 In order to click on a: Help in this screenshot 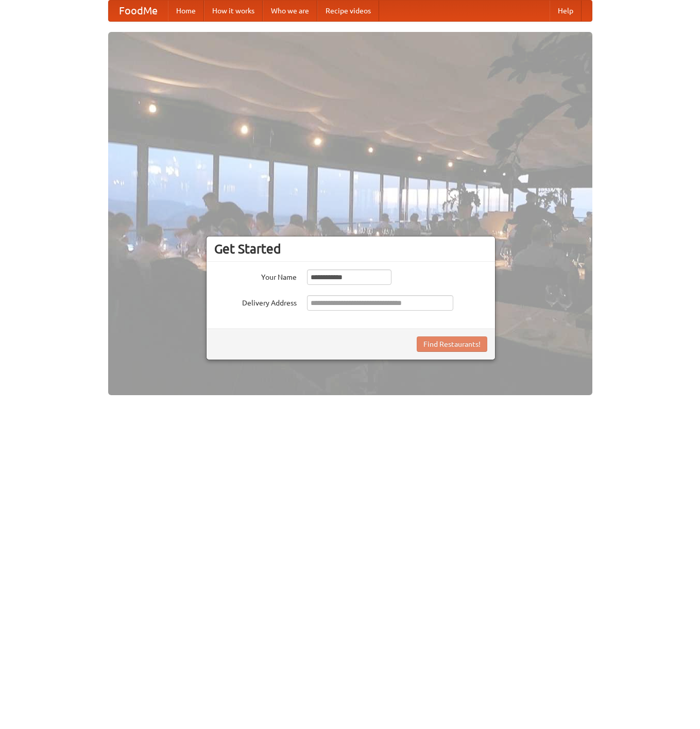, I will do `click(565, 11)`.